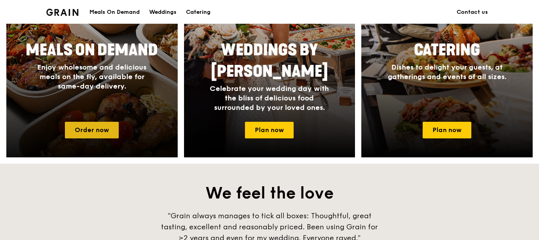  What do you see at coordinates (472, 12) in the screenshot?
I see `a: Contact us` at bounding box center [472, 12].